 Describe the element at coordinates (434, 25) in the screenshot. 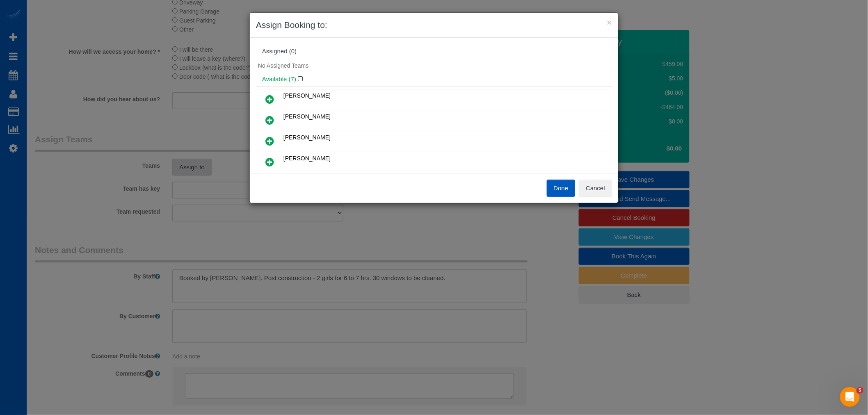

I see `h3: Assign Booking to:` at that location.